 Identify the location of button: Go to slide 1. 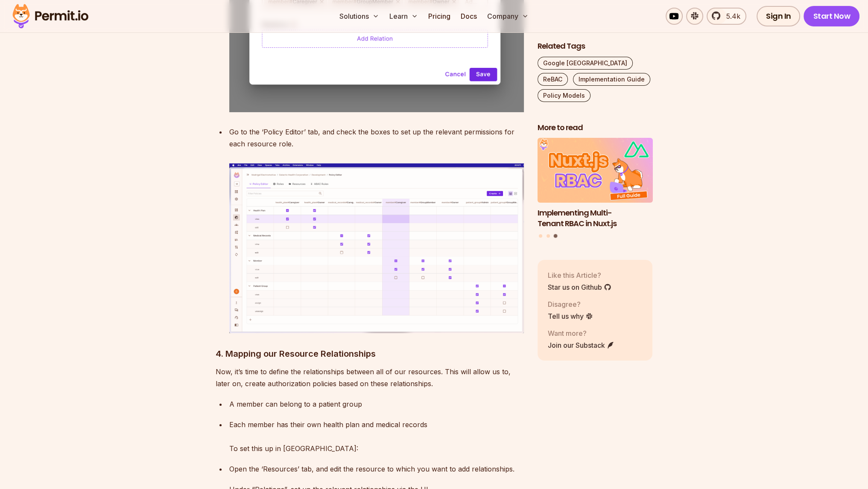
(541, 237).